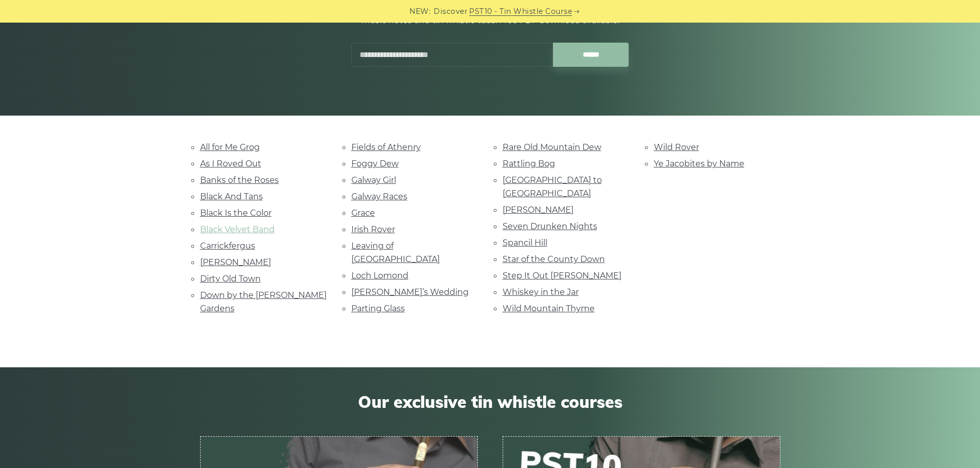 The image size is (980, 468). What do you see at coordinates (676, 147) in the screenshot?
I see `a: Wild Rover` at bounding box center [676, 147].